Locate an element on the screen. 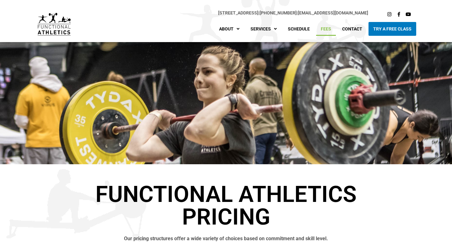 The height and width of the screenshot is (244, 452). b: Our pricing structures offer a wide variety of choices based on commitment and skill level. is located at coordinates (226, 238).